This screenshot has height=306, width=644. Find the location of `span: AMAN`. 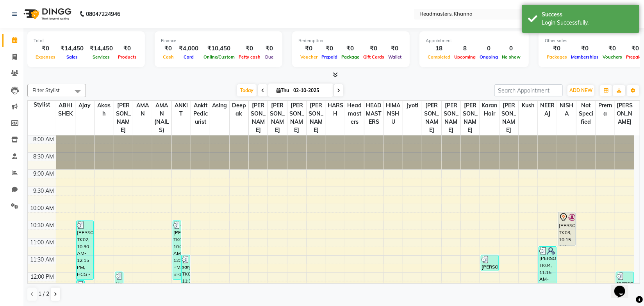

span: AMAN is located at coordinates (143, 110).